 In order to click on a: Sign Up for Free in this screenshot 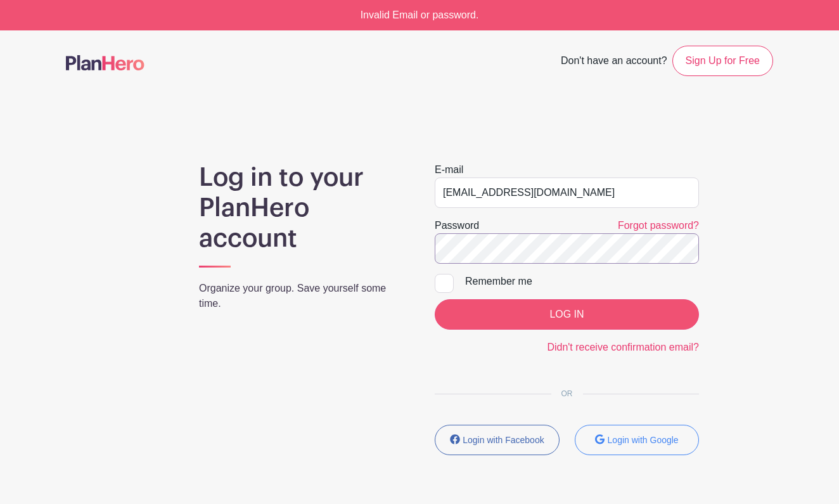, I will do `click(723, 61)`.